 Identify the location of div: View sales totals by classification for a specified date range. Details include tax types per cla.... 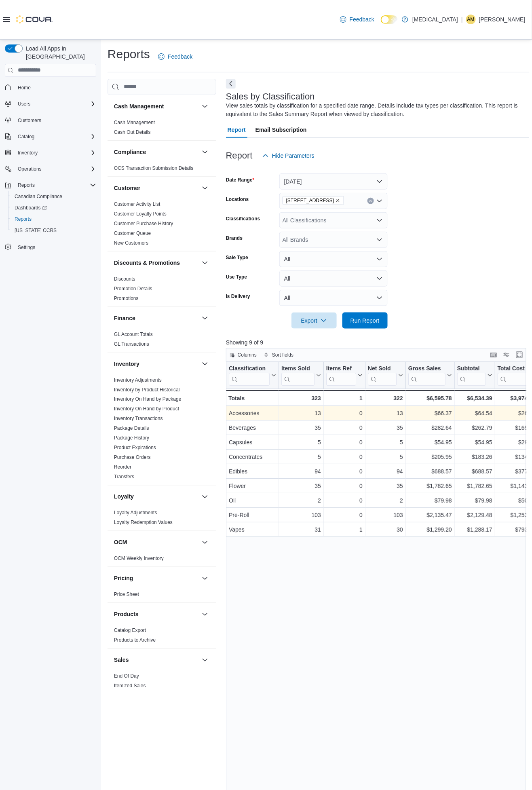
(376, 110).